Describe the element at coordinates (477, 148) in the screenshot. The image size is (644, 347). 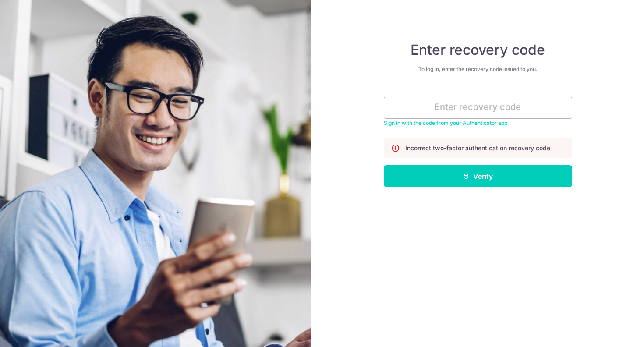
I see `p: Incorrect two-factor authentication recovery code` at that location.